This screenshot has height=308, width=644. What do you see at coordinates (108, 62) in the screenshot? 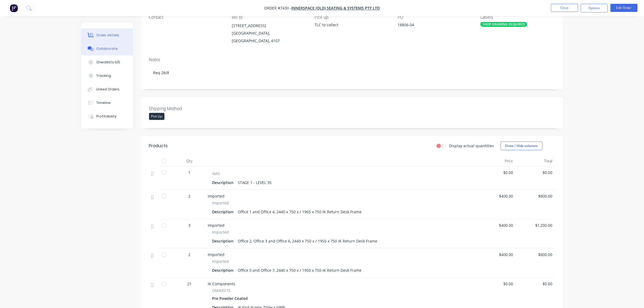
I see `div: Checklists 0/0` at bounding box center [108, 62].